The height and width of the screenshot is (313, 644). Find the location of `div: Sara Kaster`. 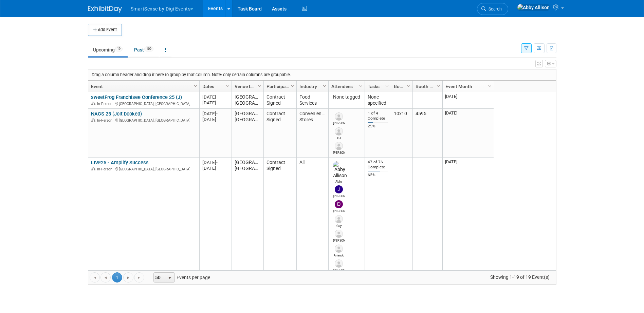

div: Sara Kaster is located at coordinates (339, 123).